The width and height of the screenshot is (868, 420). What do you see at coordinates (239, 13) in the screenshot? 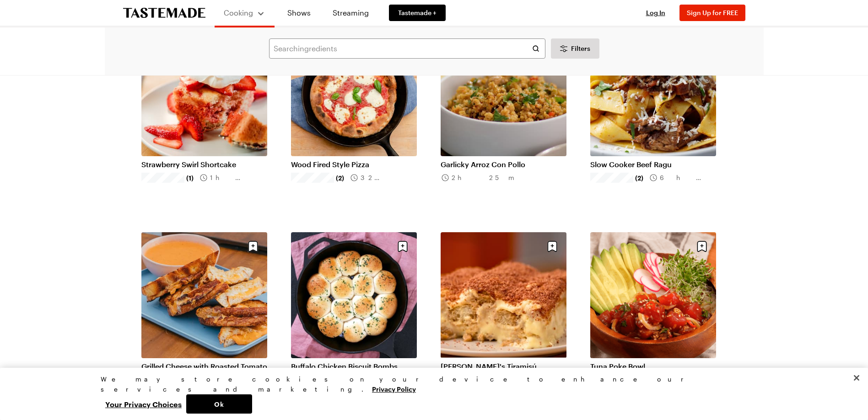
I see `span: Cooking` at bounding box center [239, 13].